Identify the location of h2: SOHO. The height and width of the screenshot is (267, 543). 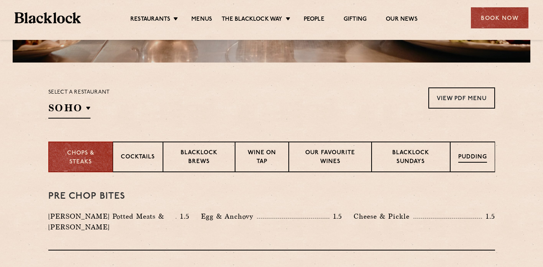
(69, 110).